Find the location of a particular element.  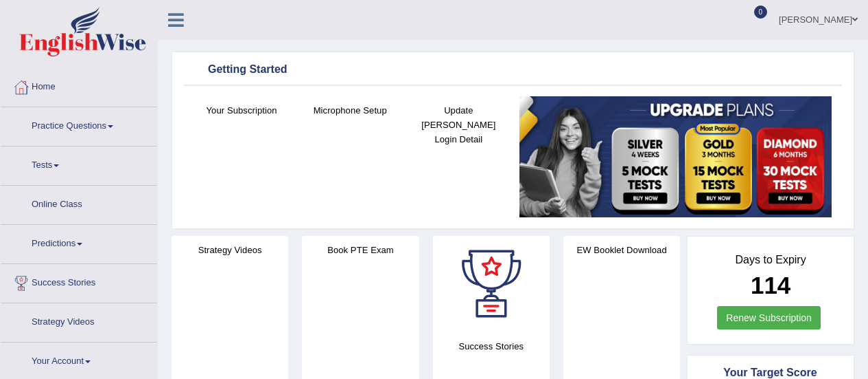

a: Renew Subscription is located at coordinates (769, 317).